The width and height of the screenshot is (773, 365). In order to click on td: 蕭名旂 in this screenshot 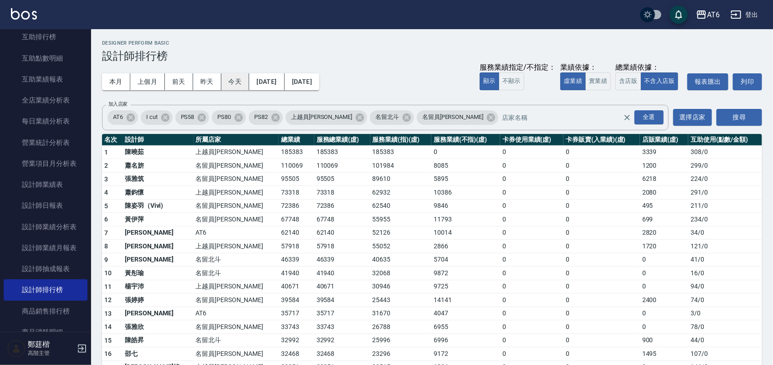, I will do `click(158, 166)`.